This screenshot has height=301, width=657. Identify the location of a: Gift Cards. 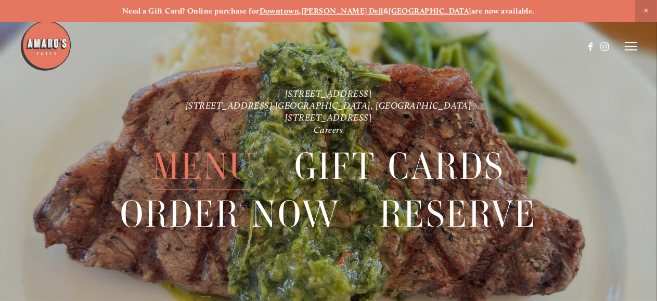
(399, 165).